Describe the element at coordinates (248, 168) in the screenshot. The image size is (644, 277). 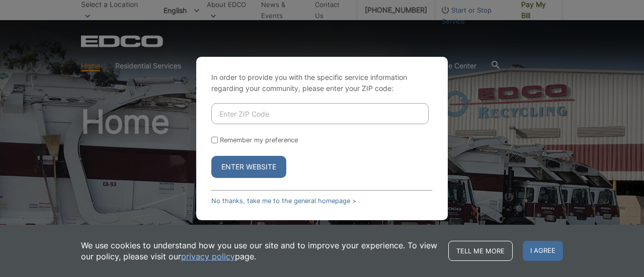
I see `button: Enter Website` at that location.